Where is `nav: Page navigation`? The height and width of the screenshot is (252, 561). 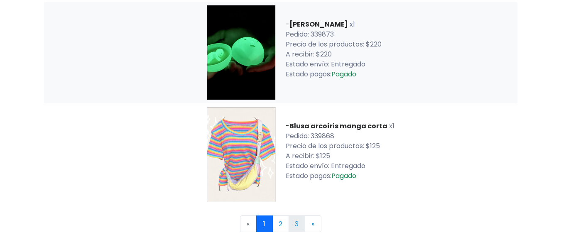
nav: Page navigation is located at coordinates (281, 224).